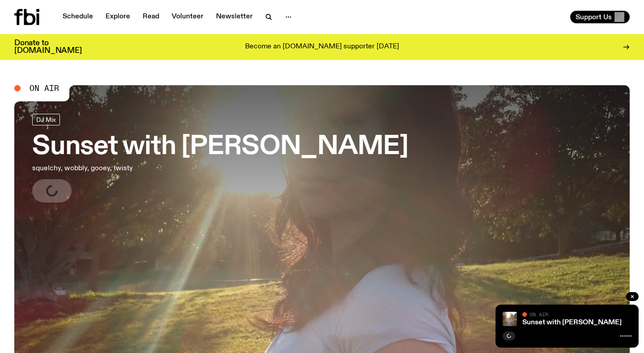 This screenshot has width=644, height=353. I want to click on a: DJ Mix, so click(46, 119).